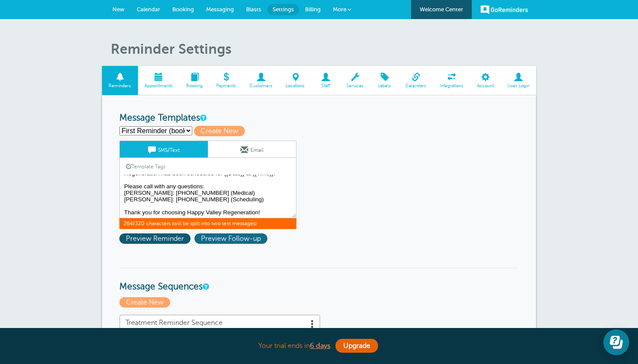  What do you see at coordinates (261, 86) in the screenshot?
I see `span: Customers` at bounding box center [261, 86].